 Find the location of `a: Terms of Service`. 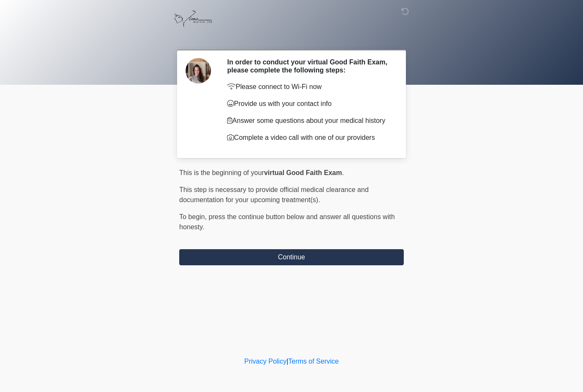

a: Terms of Service is located at coordinates (313, 361).